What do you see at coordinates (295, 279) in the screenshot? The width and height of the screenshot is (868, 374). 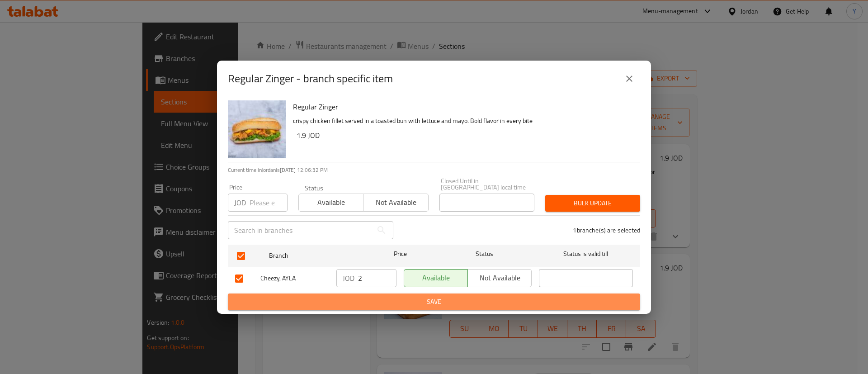 I see `span: Cheezy, AYLA` at bounding box center [295, 279].